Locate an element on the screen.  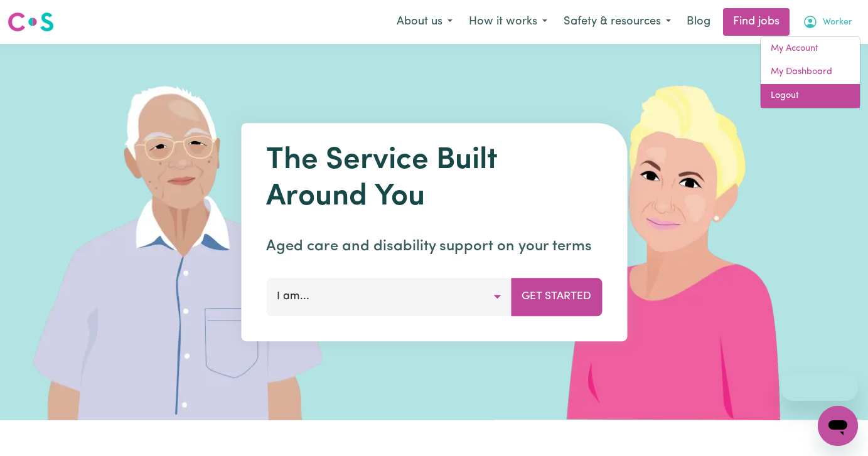
div: My Account is located at coordinates (810, 72).